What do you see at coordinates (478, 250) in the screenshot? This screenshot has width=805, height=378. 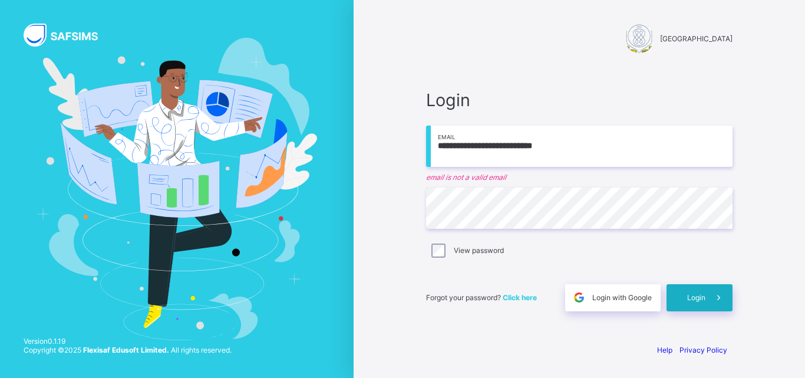 I see `label: View password` at bounding box center [478, 250].